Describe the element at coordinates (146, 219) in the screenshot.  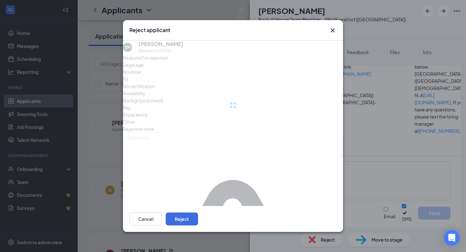
I see `button: Cancel` at that location.